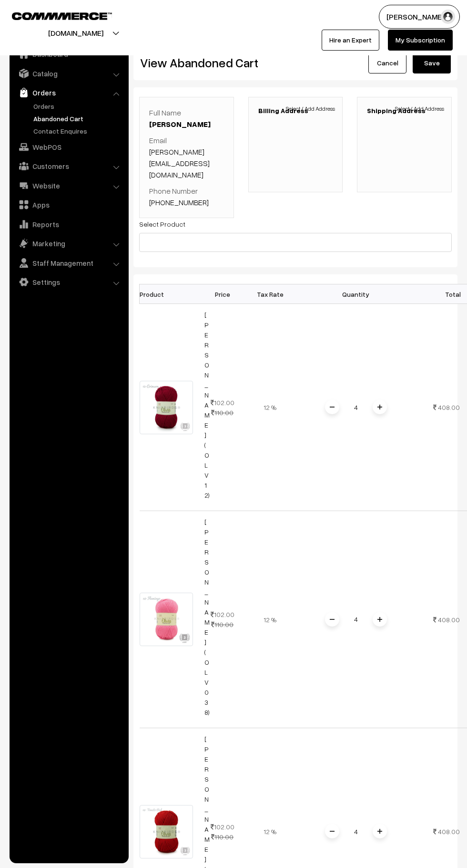 This screenshot has height=868, width=467. Describe the element at coordinates (432, 63) in the screenshot. I see `button: Save` at that location.